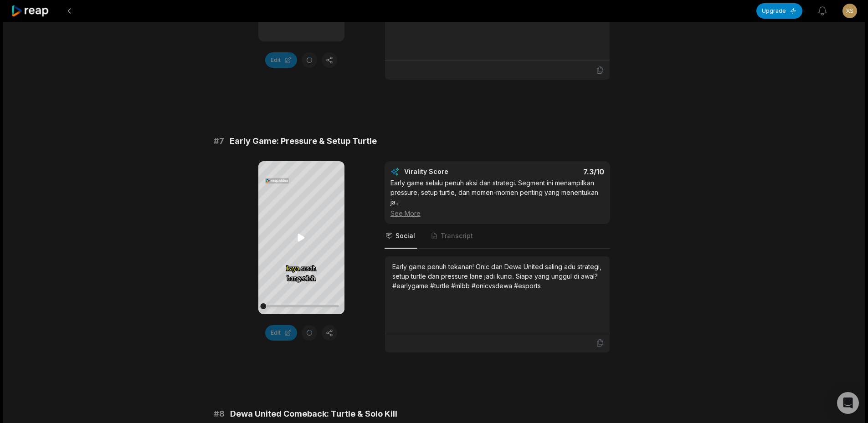 This screenshot has width=868, height=423. I want to click on span: # 8, so click(219, 414).